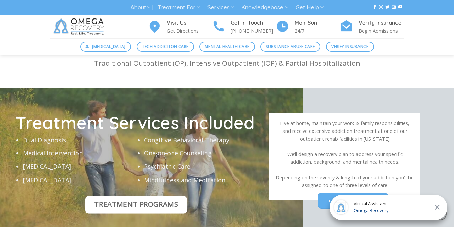 The height and width of the screenshot is (227, 454). I want to click on span: Treatment Programs, so click(136, 204).